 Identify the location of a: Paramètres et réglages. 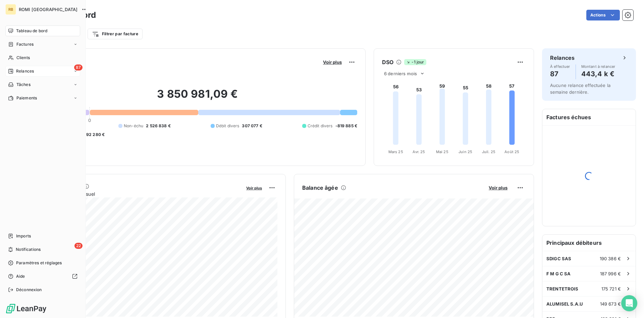
(43, 262).